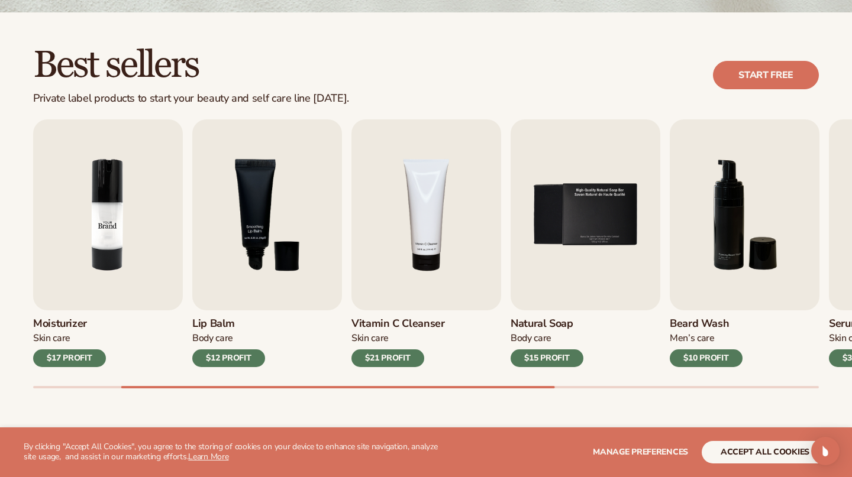  I want to click on a: 4 / 9, so click(426, 243).